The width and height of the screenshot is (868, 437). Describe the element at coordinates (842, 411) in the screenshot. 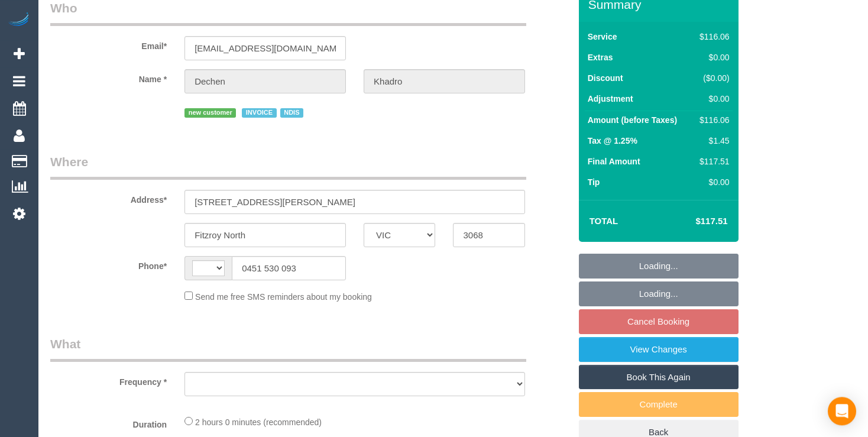

I see `div: Open Intercom Messenger` at that location.